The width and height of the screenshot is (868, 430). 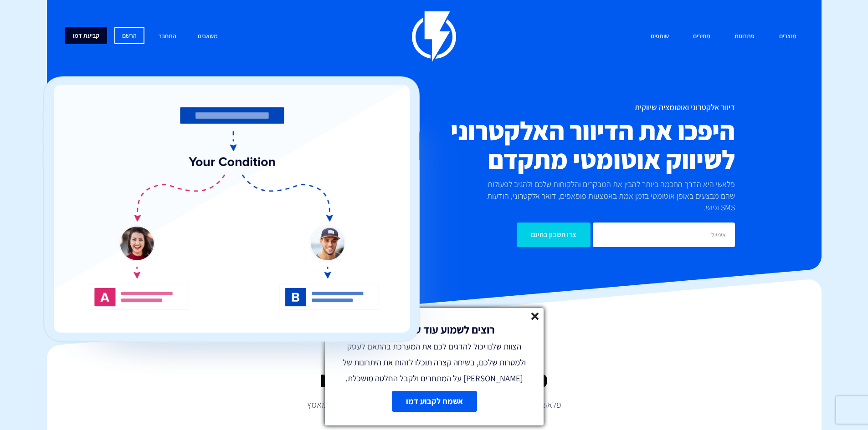 What do you see at coordinates (208, 36) in the screenshot?
I see `a: משאבים` at bounding box center [208, 36].